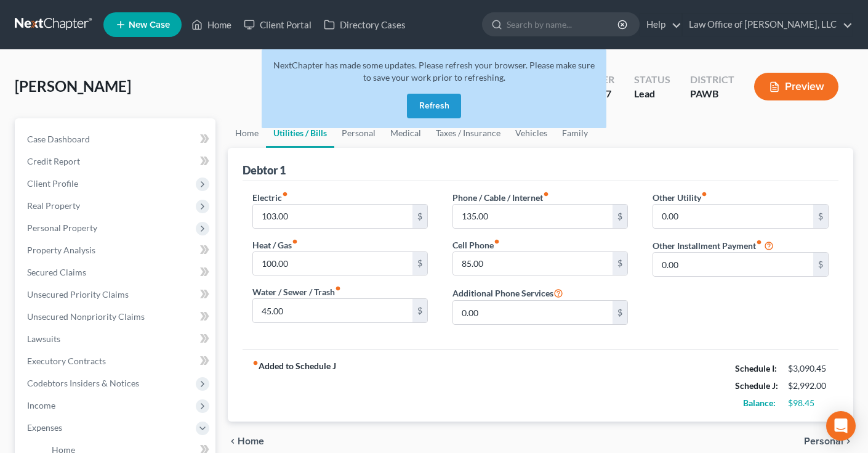 This screenshot has height=453, width=868. I want to click on label: Additional Phone Services, so click(508, 293).